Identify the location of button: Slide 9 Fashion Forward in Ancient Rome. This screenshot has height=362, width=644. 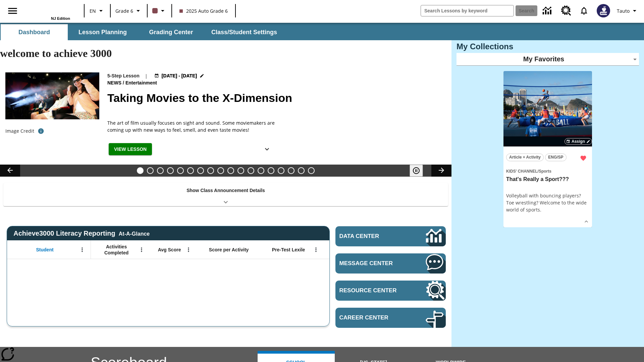
(221, 170).